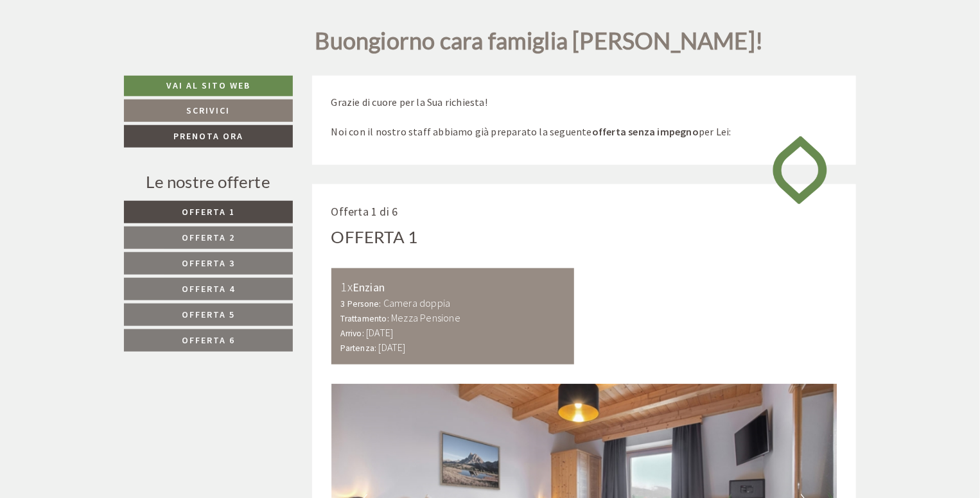 This screenshot has width=980, height=498. Describe the element at coordinates (106, 55) in the screenshot. I see `div: Buon giorno, come possiamo aiutarla?` at that location.